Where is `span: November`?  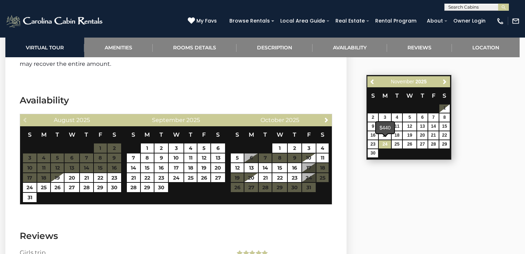 span: November is located at coordinates (402, 82).